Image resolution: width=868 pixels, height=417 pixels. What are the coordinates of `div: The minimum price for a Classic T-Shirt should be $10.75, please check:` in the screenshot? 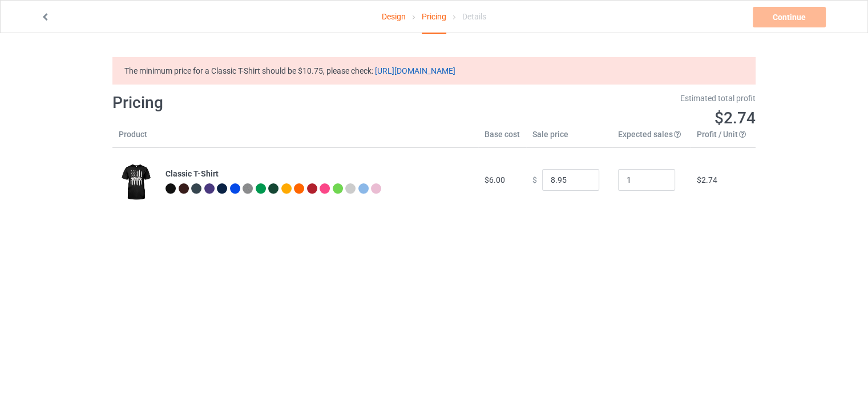 It's located at (434, 71).